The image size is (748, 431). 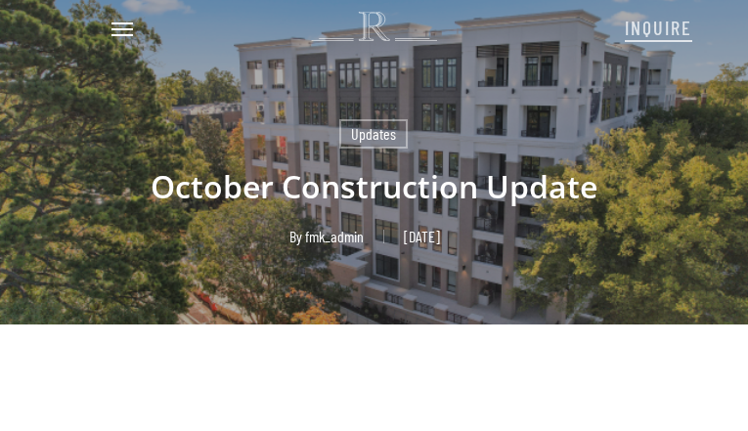 What do you see at coordinates (122, 29) in the screenshot?
I see `a: Navigation Menu` at bounding box center [122, 29].